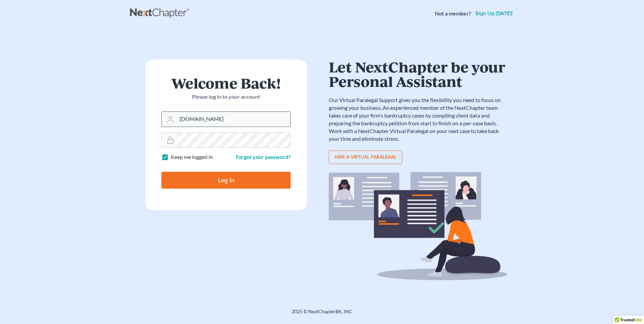 The width and height of the screenshot is (644, 324). Describe the element at coordinates (365, 157) in the screenshot. I see `a: Hire a virtual paralegal` at that location.